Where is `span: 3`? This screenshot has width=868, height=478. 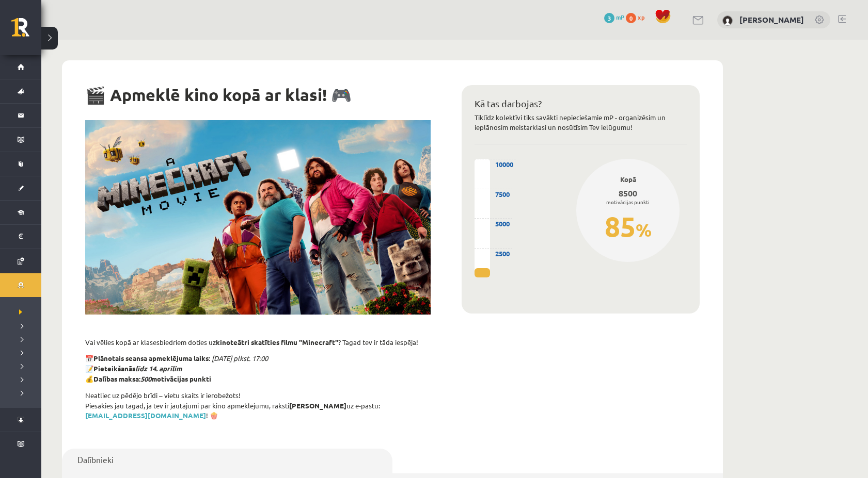
span: 3 is located at coordinates (609, 18).